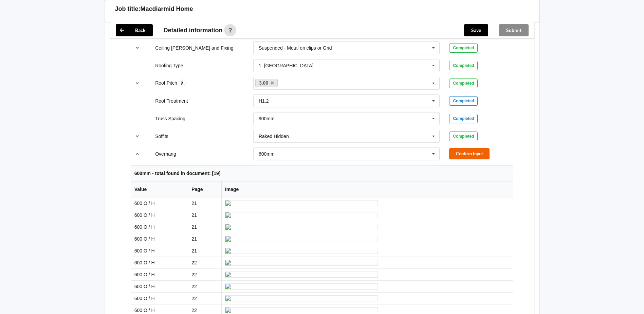 This screenshot has height=314, width=644. Describe the element at coordinates (172, 101) in the screenshot. I see `label: Roof Treatment` at that location.